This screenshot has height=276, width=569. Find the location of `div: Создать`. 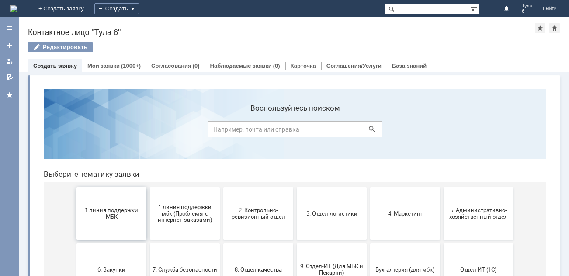

div: Создать is located at coordinates (117, 9).